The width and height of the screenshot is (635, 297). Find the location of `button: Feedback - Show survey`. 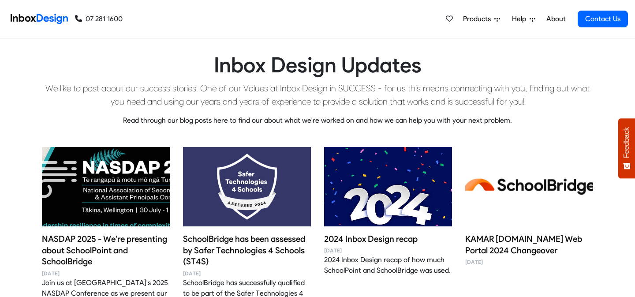

button: Feedback - Show survey is located at coordinates (626, 148).